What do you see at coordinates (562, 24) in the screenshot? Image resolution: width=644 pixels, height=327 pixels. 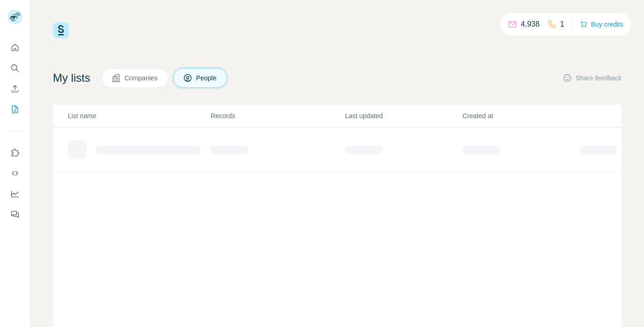 I see `p: 1` at bounding box center [562, 24].